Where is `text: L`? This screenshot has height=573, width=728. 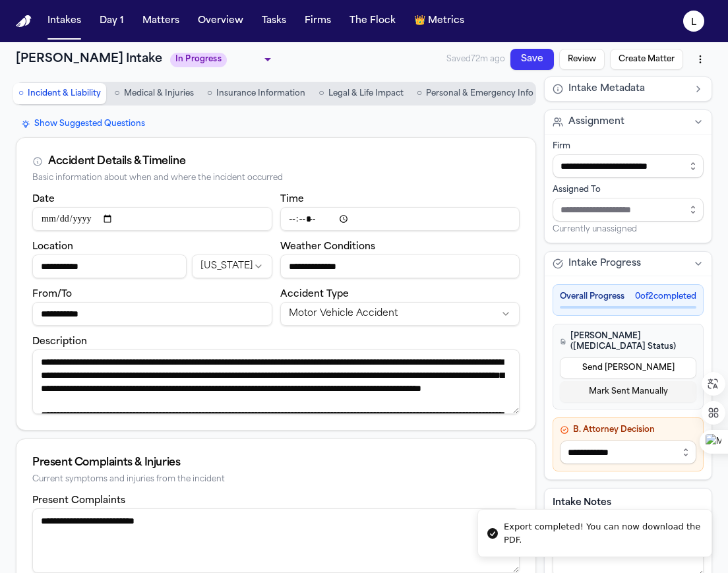
text: L is located at coordinates (693, 23).